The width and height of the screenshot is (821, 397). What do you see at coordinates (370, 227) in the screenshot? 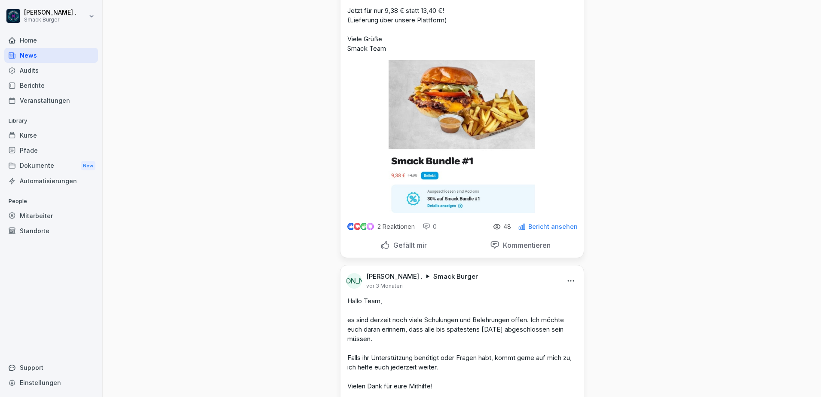
I see `img: inspiring` at bounding box center [370, 227].